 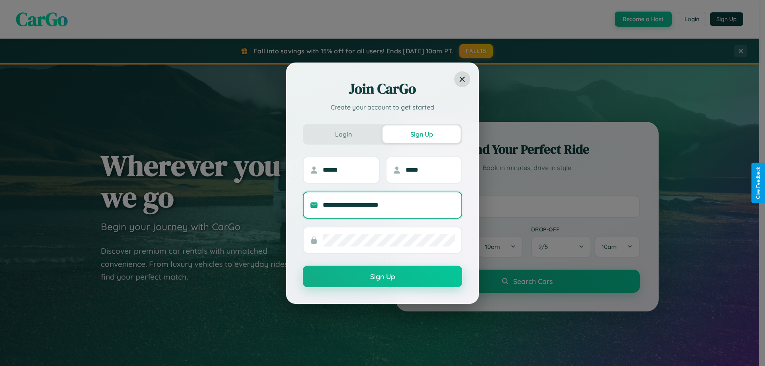 What do you see at coordinates (343, 134) in the screenshot?
I see `button: Login` at bounding box center [343, 134].